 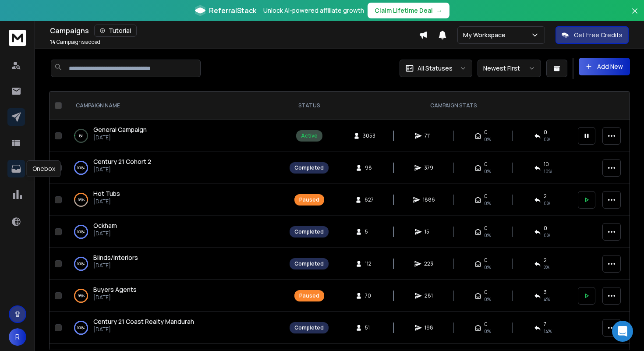 What do you see at coordinates (546, 164) in the screenshot?
I see `span: 10` at bounding box center [546, 164].